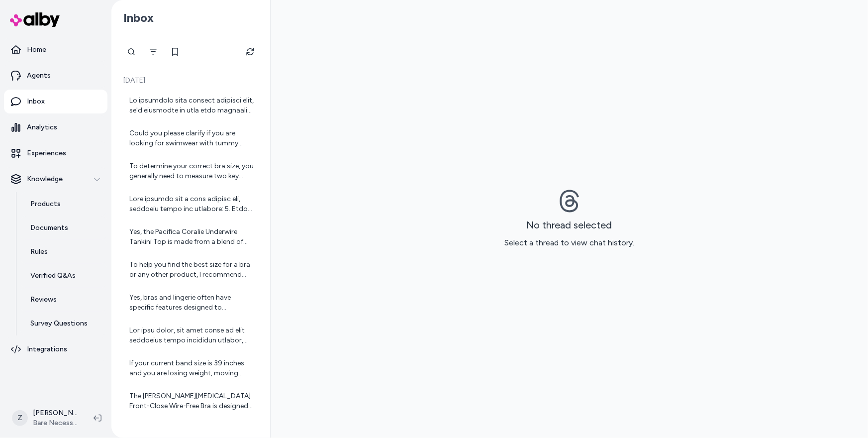 The width and height of the screenshot is (868, 438). Describe the element at coordinates (191, 303) in the screenshot. I see `div: Yes, bras and lingerie often have specific features designed to complement different outfits and ...` at that location.